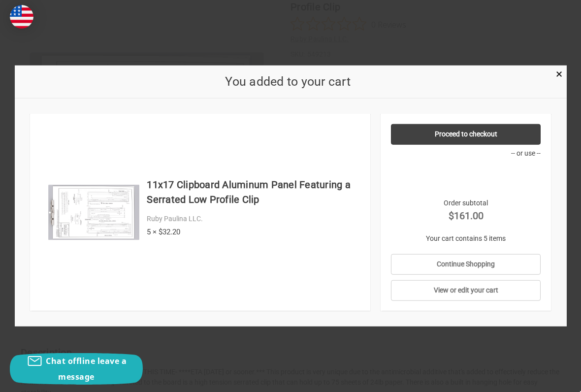 This screenshot has height=392, width=581. Describe the element at coordinates (466, 210) in the screenshot. I see `div: Order subtotal` at that location.